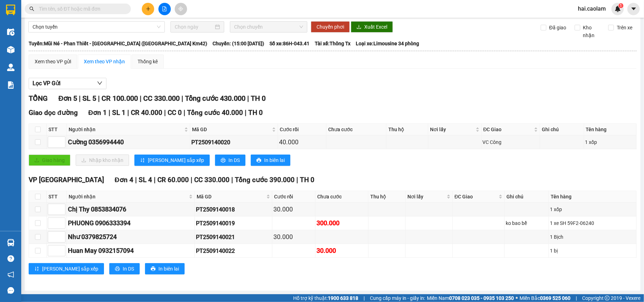 The width and height of the screenshot is (644, 302). I want to click on span: sort-ascending, so click(142, 161).